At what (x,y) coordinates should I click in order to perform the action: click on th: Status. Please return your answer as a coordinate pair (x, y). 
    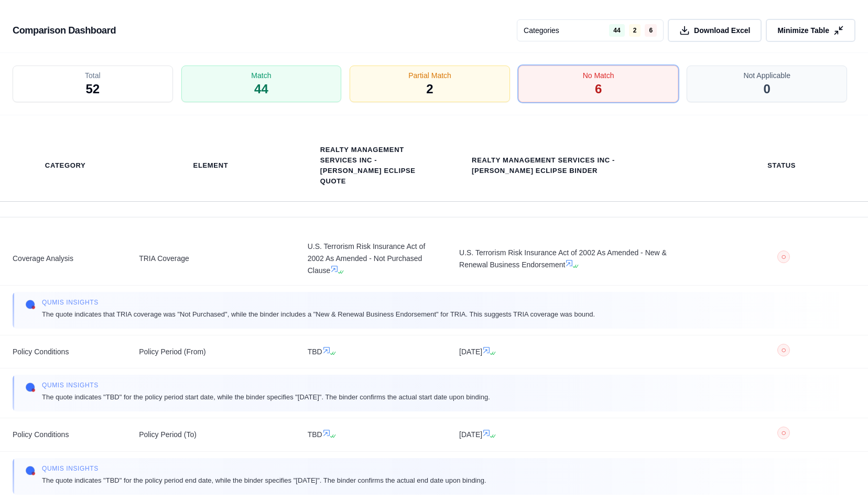
    Looking at the image, I should click on (782, 166).